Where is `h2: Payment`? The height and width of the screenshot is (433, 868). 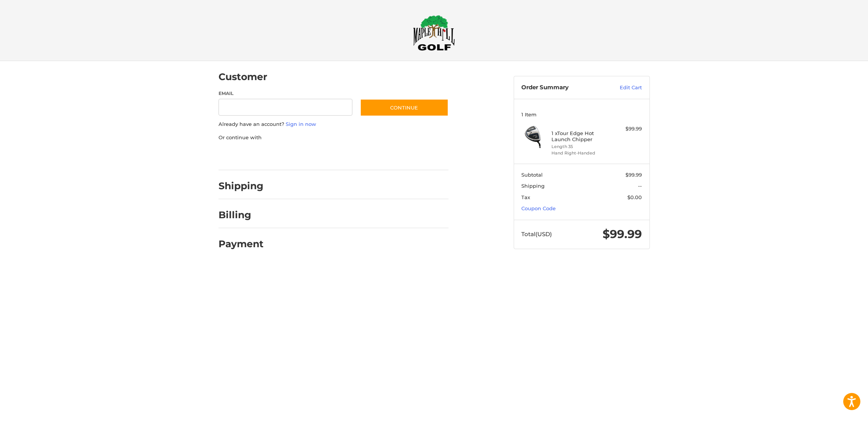 h2: Payment is located at coordinates (241, 244).